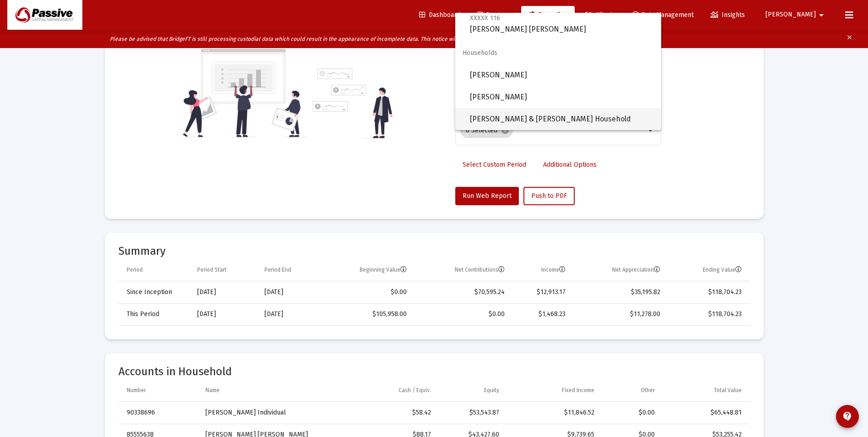 This screenshot has height=437, width=868. Describe the element at coordinates (491, 390) in the screenshot. I see `div: Equity` at that location.